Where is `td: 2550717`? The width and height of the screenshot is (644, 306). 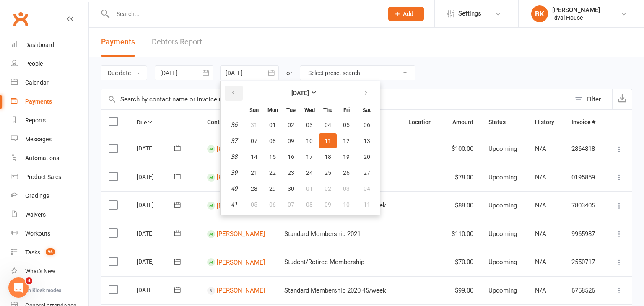
td: 2550717 is located at coordinates (584, 262).